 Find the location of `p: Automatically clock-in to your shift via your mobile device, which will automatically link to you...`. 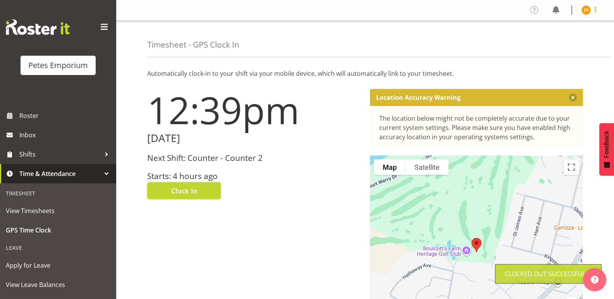

p: Automatically clock-in to your shift via your mobile device, which will automatically link to you... is located at coordinates (365, 74).